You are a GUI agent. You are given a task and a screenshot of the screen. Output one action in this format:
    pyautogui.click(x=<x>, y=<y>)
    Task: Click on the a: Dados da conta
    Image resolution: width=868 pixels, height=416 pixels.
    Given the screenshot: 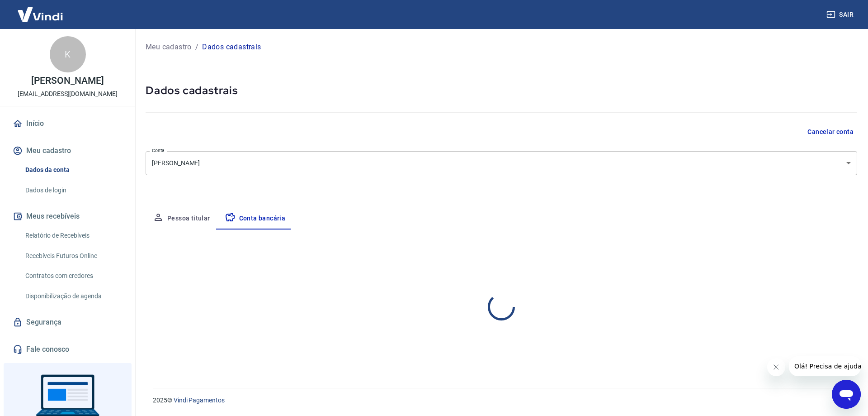 What is the action you would take?
    pyautogui.click(x=73, y=170)
    